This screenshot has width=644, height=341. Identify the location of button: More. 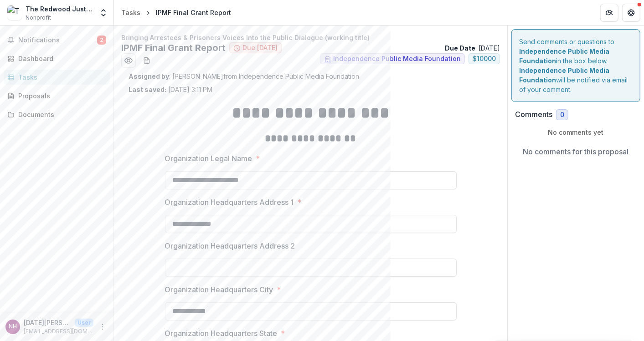
(103, 327).